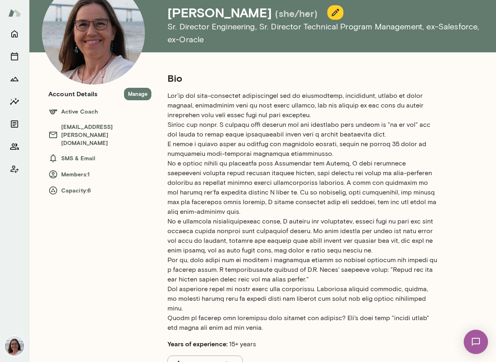  Describe the element at coordinates (14, 34) in the screenshot. I see `button: Home` at that location.